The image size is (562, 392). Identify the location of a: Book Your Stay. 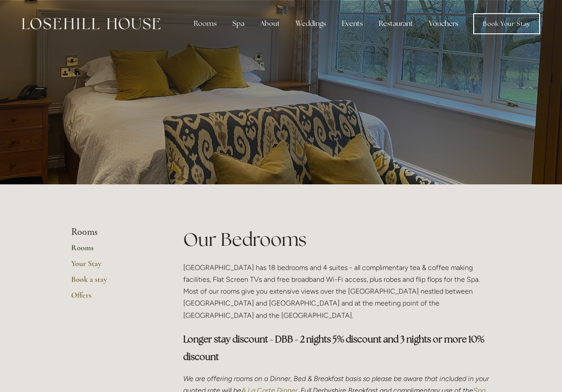
(507, 24).